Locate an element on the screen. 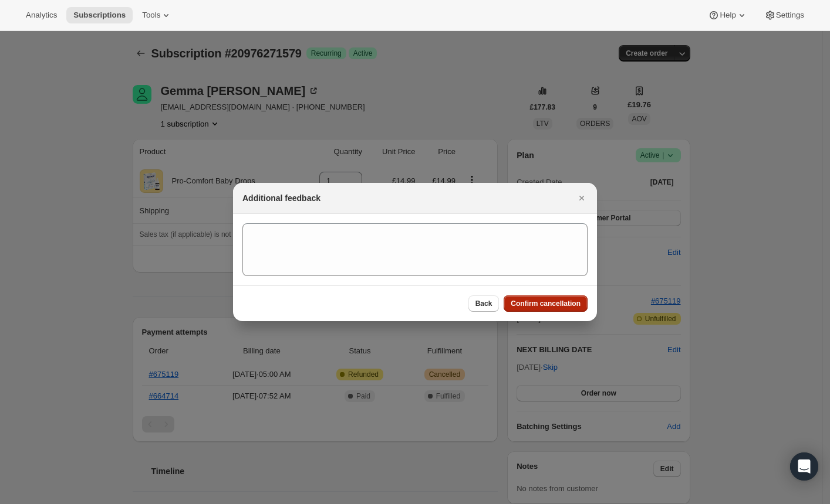 The width and height of the screenshot is (830, 504). button: Analytics is located at coordinates (41, 15).